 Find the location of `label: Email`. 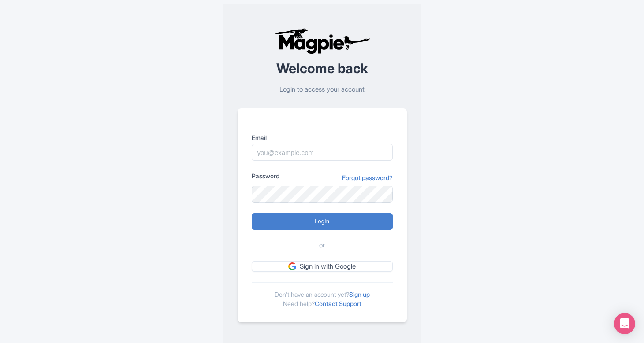

label: Email is located at coordinates (322, 137).